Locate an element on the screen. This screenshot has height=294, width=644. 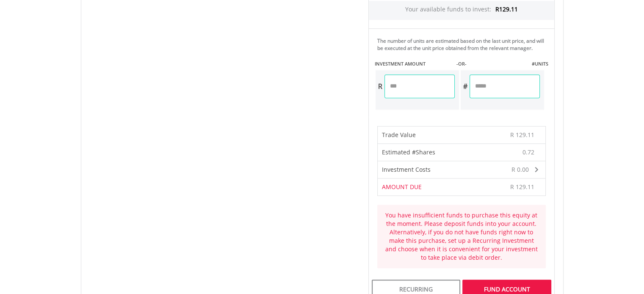
span: Estimated #Shares is located at coordinates (409, 152).